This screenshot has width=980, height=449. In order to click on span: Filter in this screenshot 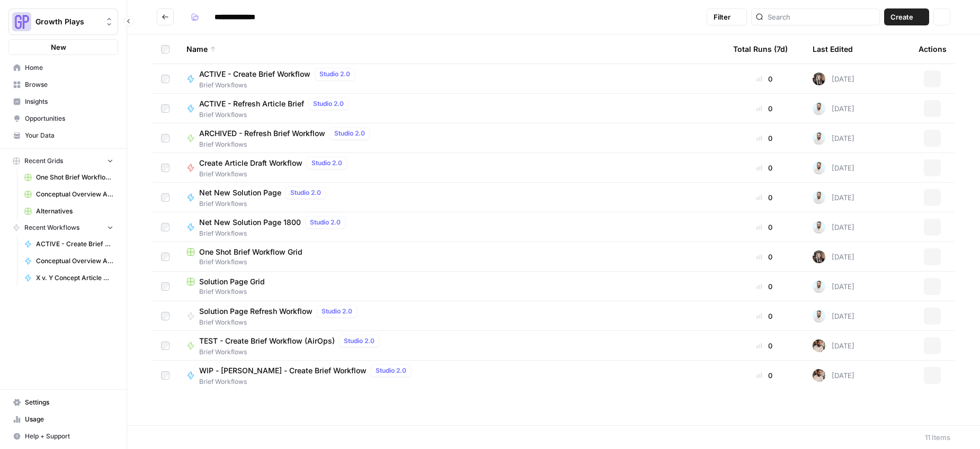, I will do `click(722, 17)`.